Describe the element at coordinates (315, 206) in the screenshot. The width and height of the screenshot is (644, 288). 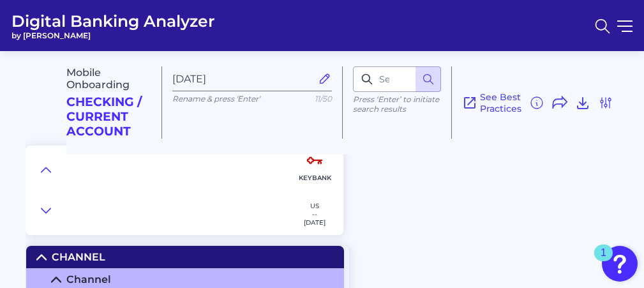
I see `p: US` at that location.